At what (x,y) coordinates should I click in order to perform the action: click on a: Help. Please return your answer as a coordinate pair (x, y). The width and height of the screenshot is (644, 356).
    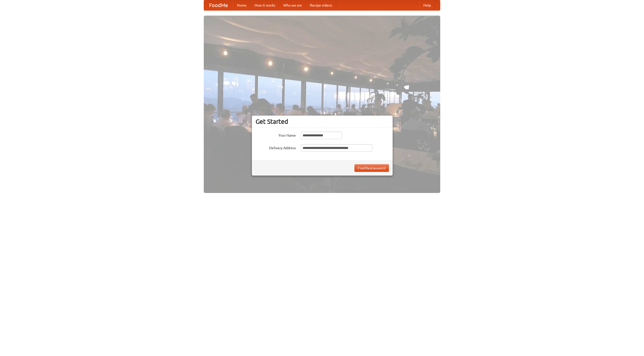
    Looking at the image, I should click on (427, 5).